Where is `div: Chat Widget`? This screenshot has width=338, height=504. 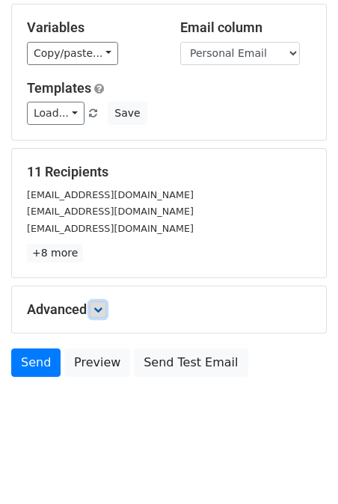 div: Chat Widget is located at coordinates (300, 468).